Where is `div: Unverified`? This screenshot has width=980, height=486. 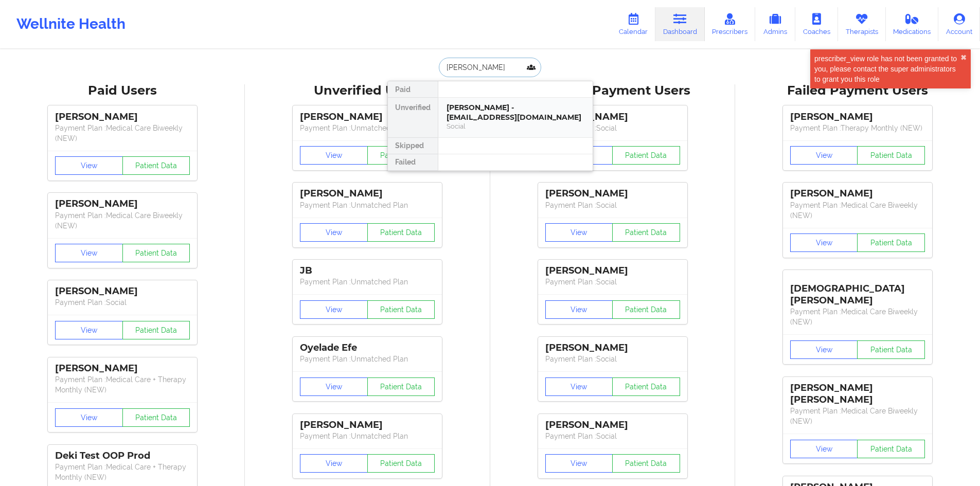 div: Unverified is located at coordinates (412, 118).